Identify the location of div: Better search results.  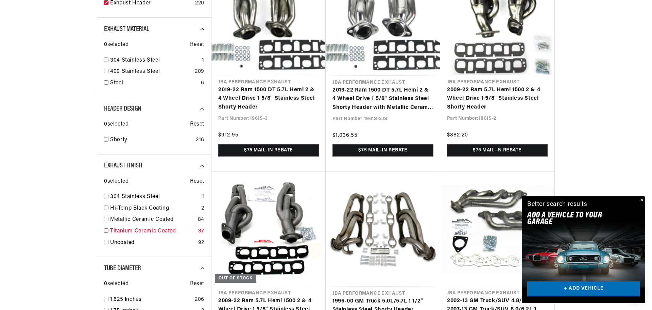
(557, 204).